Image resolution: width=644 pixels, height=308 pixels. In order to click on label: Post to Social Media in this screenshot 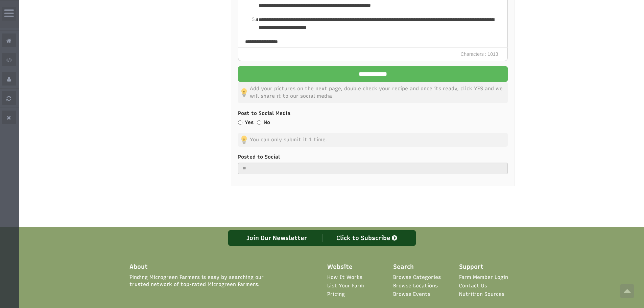, I will do `click(373, 113)`.